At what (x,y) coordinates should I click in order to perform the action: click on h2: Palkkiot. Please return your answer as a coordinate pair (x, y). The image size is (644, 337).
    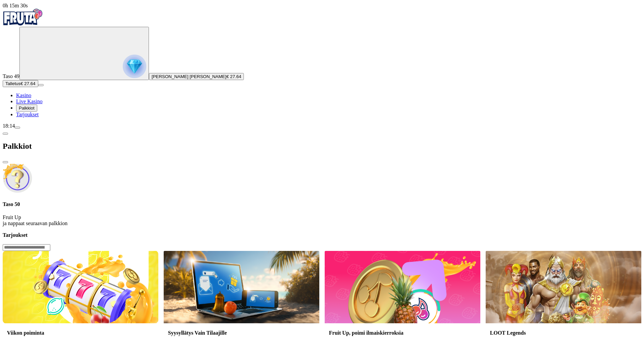
    Looking at the image, I should click on (322, 146).